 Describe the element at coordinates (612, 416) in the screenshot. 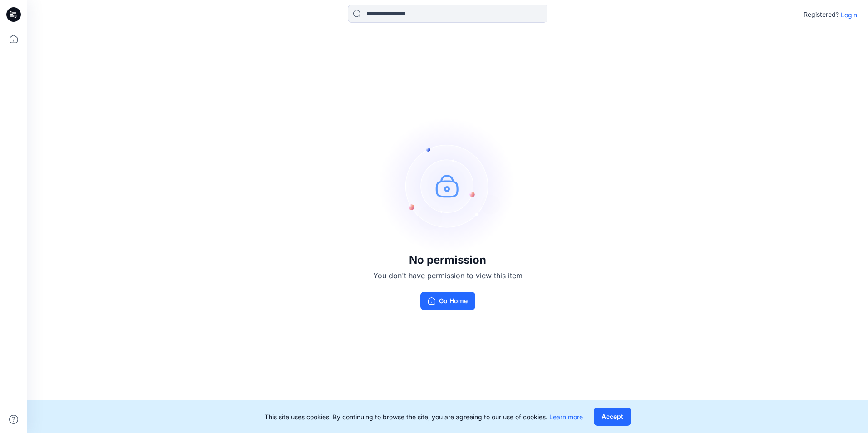

I see `button: Accept` at that location.